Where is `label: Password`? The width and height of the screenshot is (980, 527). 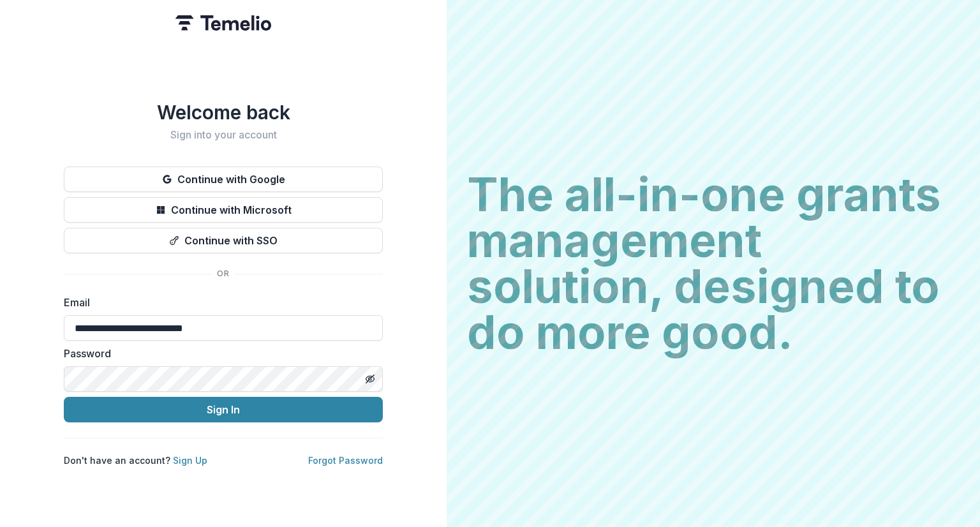 label: Password is located at coordinates (220, 353).